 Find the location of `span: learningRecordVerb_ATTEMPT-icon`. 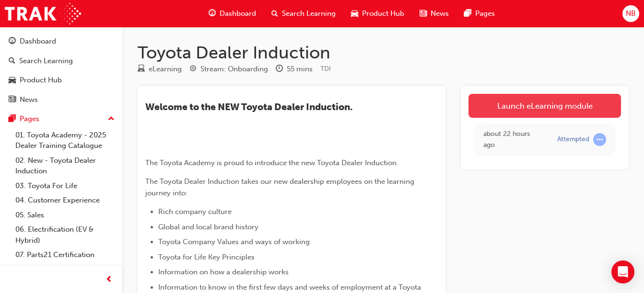

span: learningRecordVerb_ATTEMPT-icon is located at coordinates (599, 140).